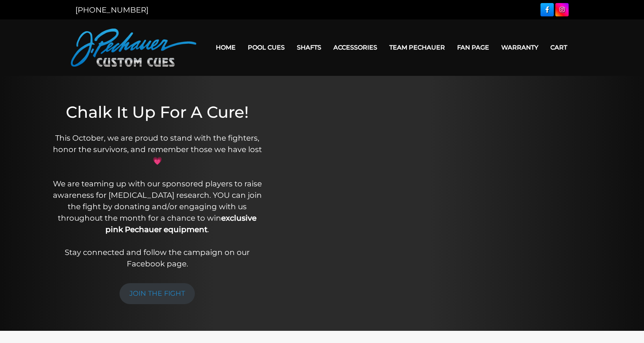 Image resolution: width=644 pixels, height=343 pixels. Describe the element at coordinates (417, 47) in the screenshot. I see `a: Team Pechauer` at that location.